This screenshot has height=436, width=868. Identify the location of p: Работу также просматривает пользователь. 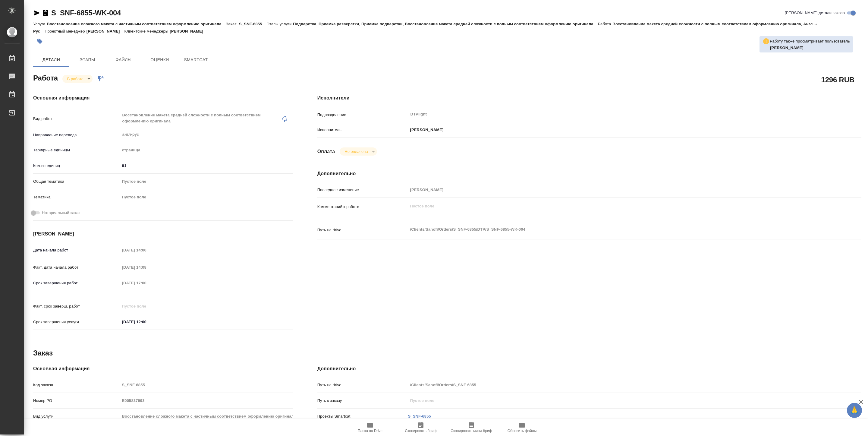
(810, 41).